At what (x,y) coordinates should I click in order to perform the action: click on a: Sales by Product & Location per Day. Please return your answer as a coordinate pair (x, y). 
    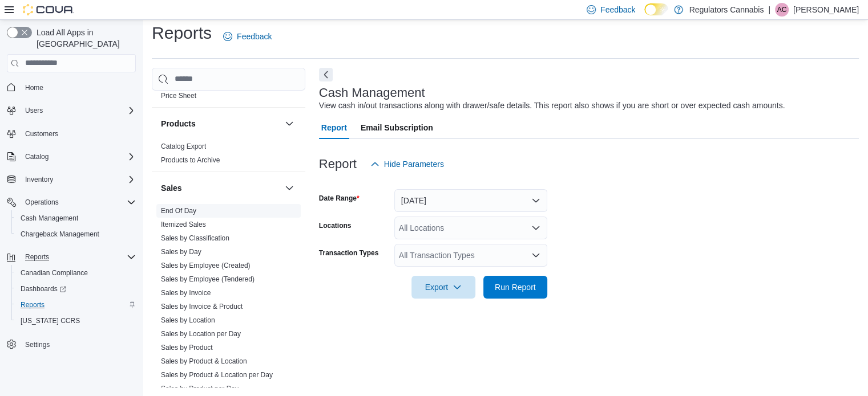
    Looking at the image, I should click on (217, 375).